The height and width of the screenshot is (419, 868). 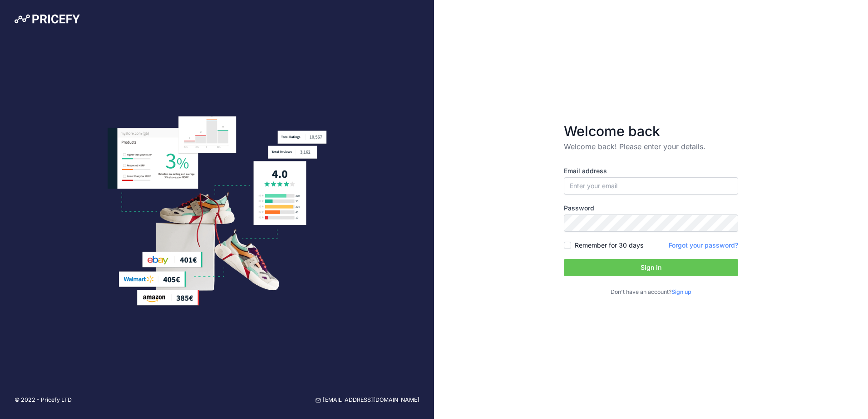 I want to click on input: Enter your email, so click(x=651, y=186).